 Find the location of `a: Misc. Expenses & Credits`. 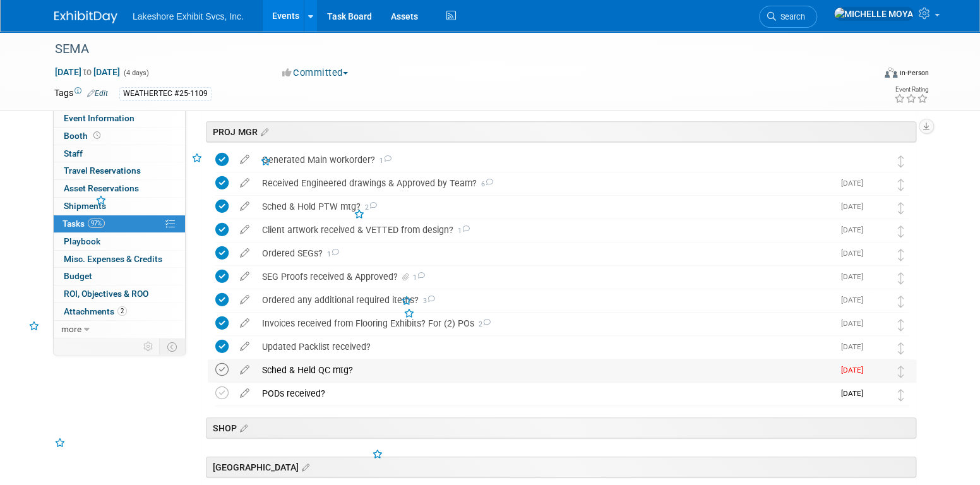

a: Misc. Expenses & Credits is located at coordinates (120, 259).